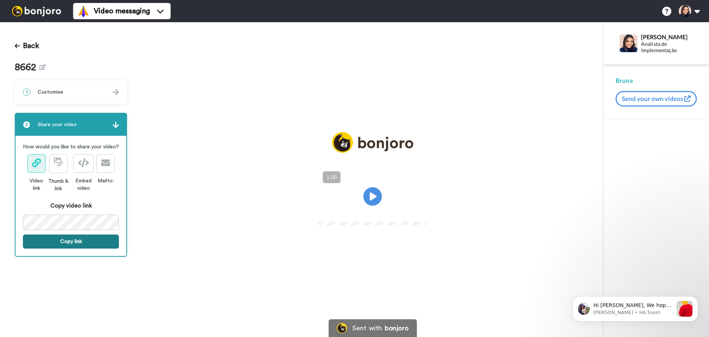 The height and width of the screenshot is (337, 709). I want to click on p: How would you like to share your video?, so click(71, 147).